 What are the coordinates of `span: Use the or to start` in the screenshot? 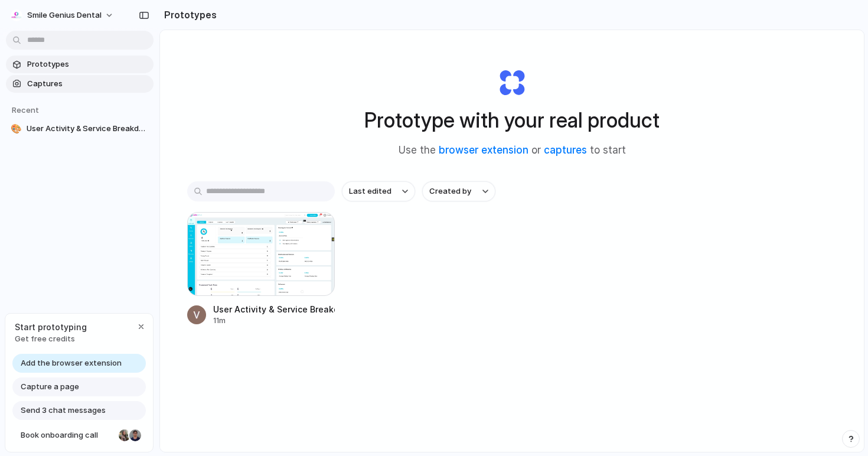 It's located at (512, 151).